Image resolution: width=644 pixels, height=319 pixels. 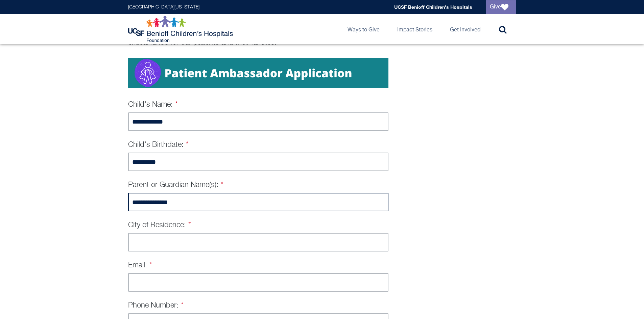 What do you see at coordinates (433, 7) in the screenshot?
I see `a: UCSF Benioff Children's Hospitals` at bounding box center [433, 7].